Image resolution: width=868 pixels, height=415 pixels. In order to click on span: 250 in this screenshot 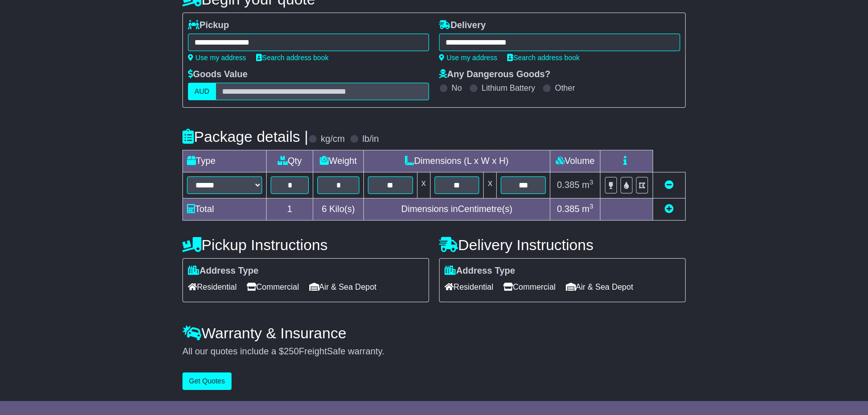, I will do `click(291, 352)`.